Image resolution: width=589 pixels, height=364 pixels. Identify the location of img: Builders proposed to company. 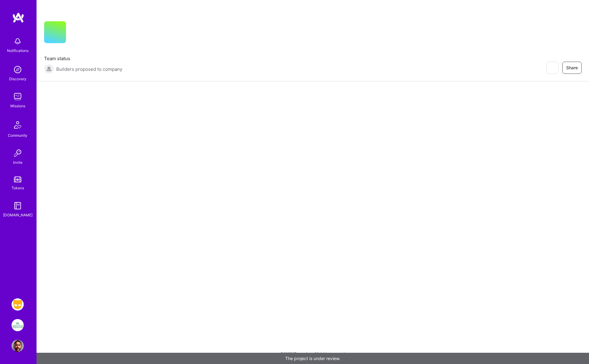
(49, 69).